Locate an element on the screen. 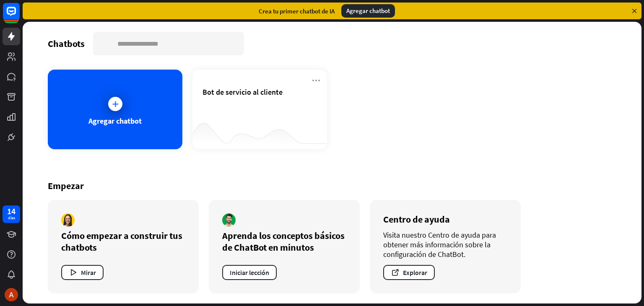 The image size is (644, 306). button: Mirar is located at coordinates (82, 273).